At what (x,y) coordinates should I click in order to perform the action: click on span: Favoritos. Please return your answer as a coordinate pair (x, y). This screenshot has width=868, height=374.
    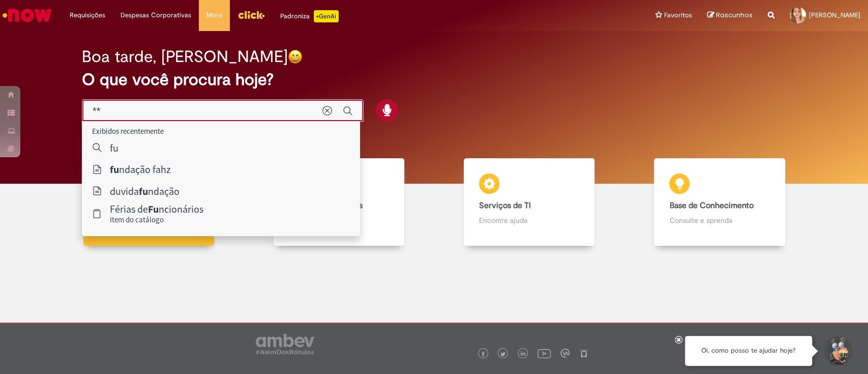
    Looking at the image, I should click on (677, 15).